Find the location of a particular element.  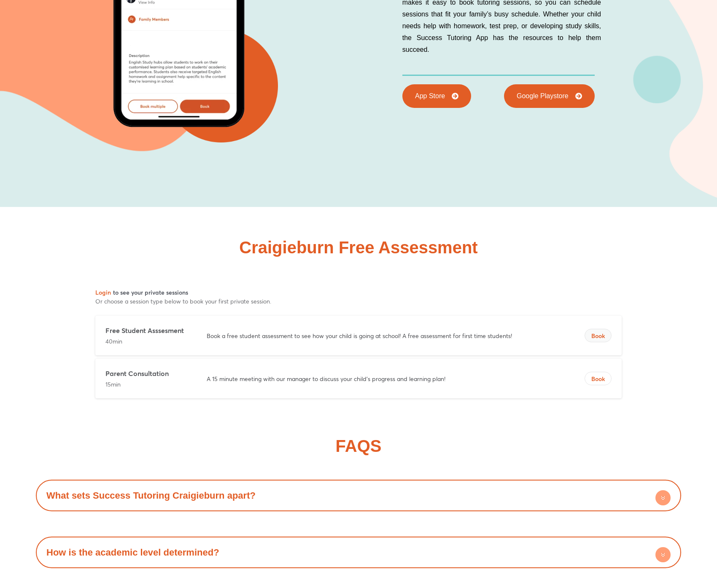

span: App Store is located at coordinates (430, 96).